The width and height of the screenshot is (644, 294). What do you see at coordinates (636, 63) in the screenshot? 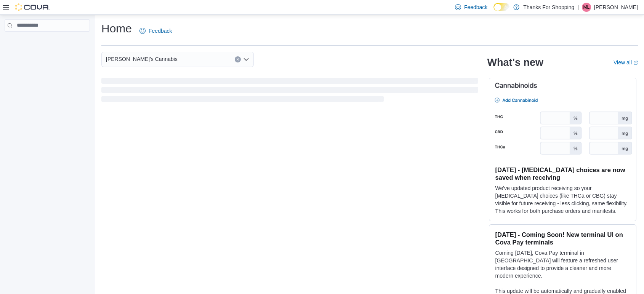
I see `svg: External link` at bounding box center [636, 63].